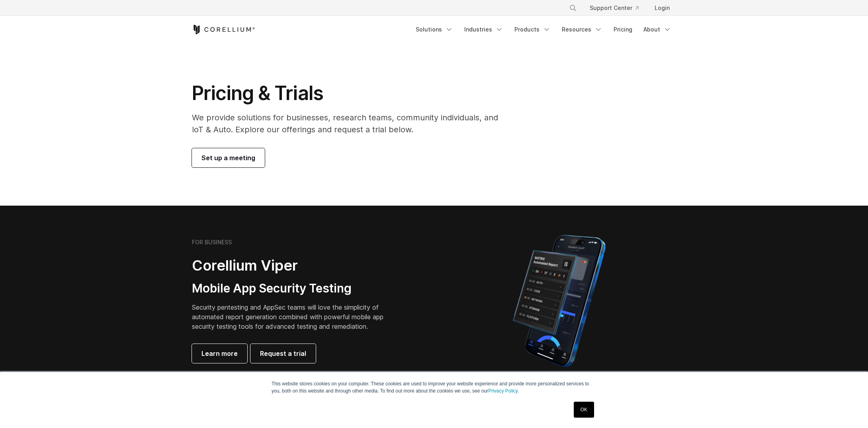 This screenshot has height=428, width=868. Describe the element at coordinates (663, 8) in the screenshot. I see `a: Login` at that location.